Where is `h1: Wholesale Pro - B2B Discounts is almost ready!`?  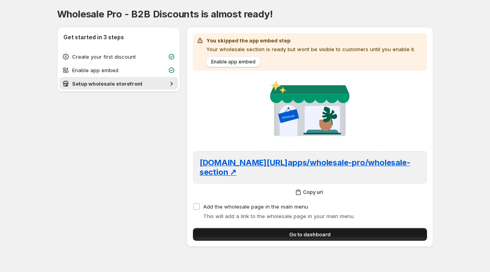
h1: Wholesale Pro - B2B Discounts is almost ready! is located at coordinates (245, 14).